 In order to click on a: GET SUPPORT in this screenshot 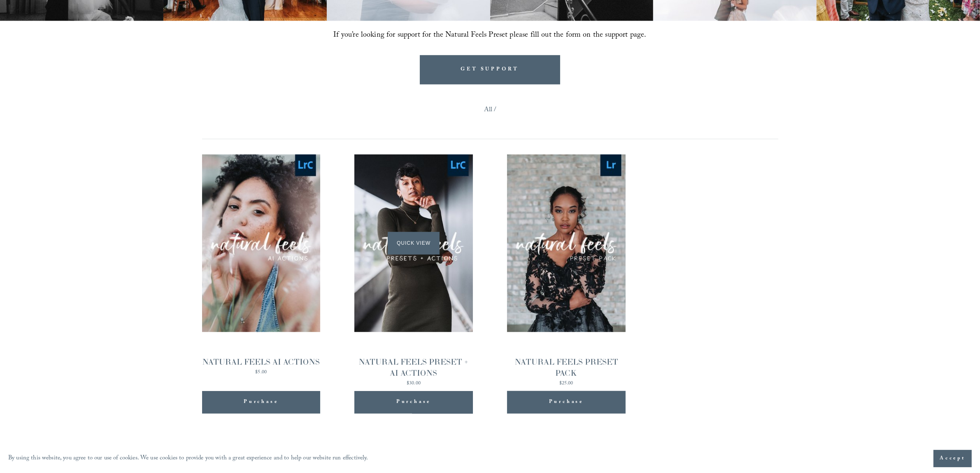, I will do `click(490, 70)`.